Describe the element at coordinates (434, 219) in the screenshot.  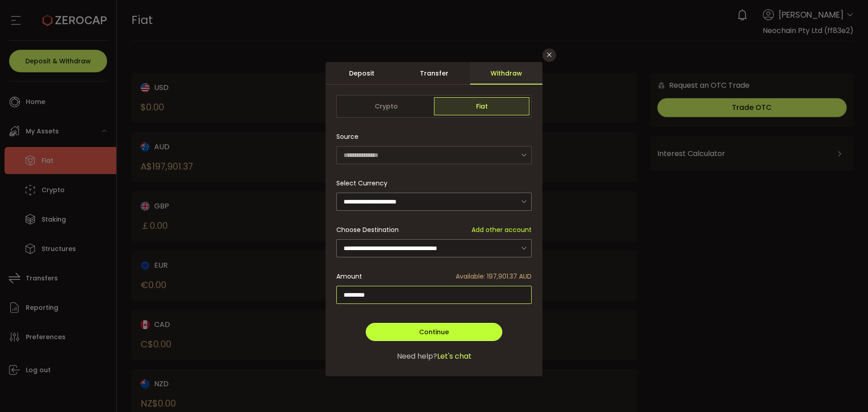
I see `div: dialog` at that location.